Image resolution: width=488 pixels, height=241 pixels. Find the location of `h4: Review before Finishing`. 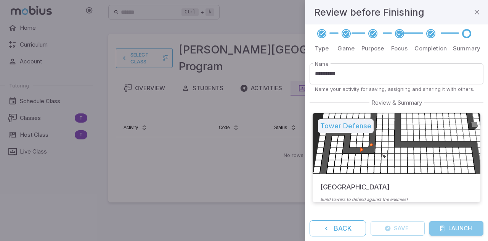

h4: Review before Finishing is located at coordinates (369, 12).